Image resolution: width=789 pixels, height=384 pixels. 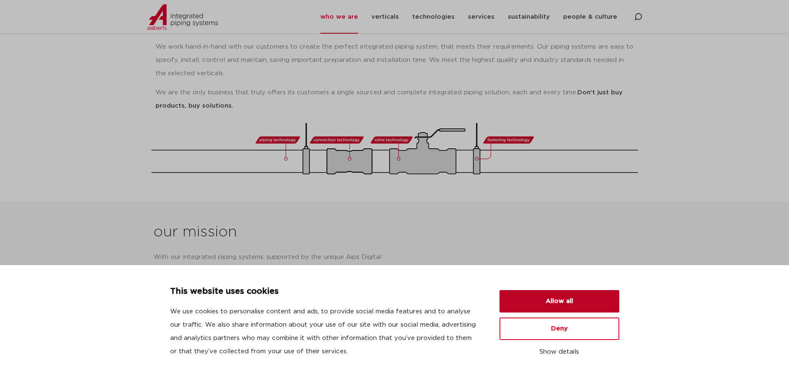 I want to click on button: Allow all, so click(x=559, y=302).